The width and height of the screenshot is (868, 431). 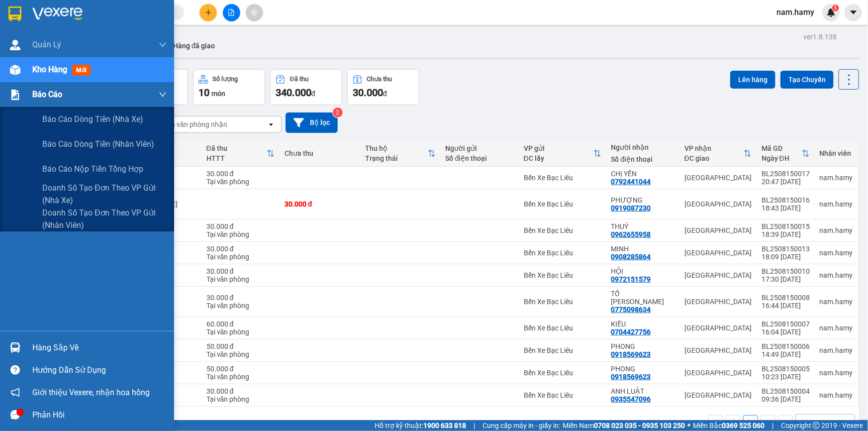 I want to click on sup: 2, so click(x=338, y=113).